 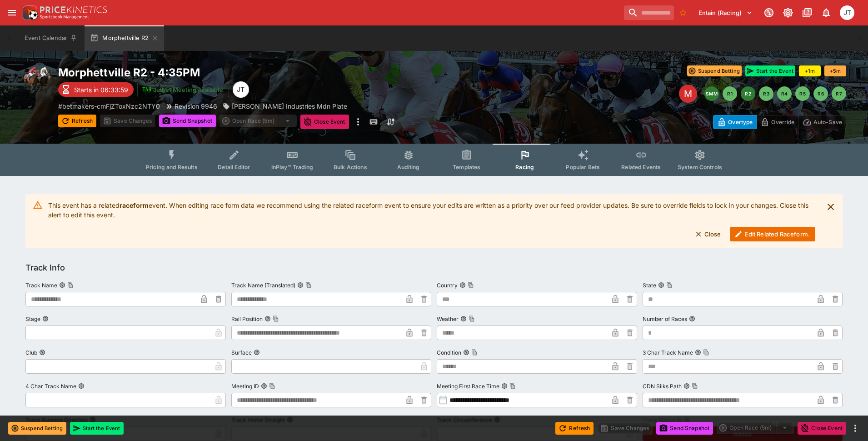 What do you see at coordinates (74, 10) in the screenshot?
I see `img: PriceKinetics` at bounding box center [74, 10].